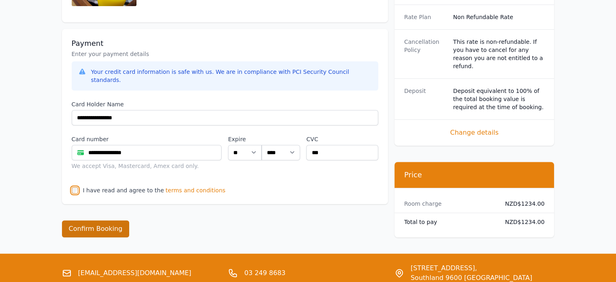 The height and width of the screenshot is (282, 616). What do you see at coordinates (231, 76) in the screenshot?
I see `div: Your credit card information is safe with us. We are in compliance with PCI Security Council stan...` at bounding box center [231, 76].